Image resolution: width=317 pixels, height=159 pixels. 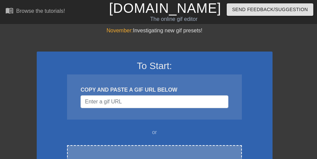 What do you see at coordinates (174, 19) in the screenshot?
I see `div: The online gif editor` at bounding box center [174, 19].